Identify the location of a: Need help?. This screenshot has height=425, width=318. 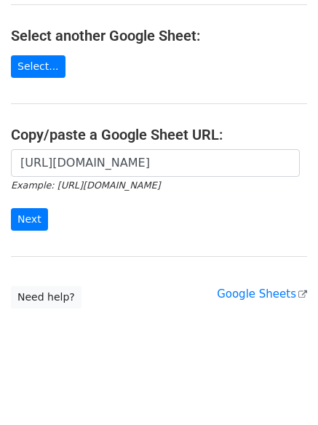
(46, 297).